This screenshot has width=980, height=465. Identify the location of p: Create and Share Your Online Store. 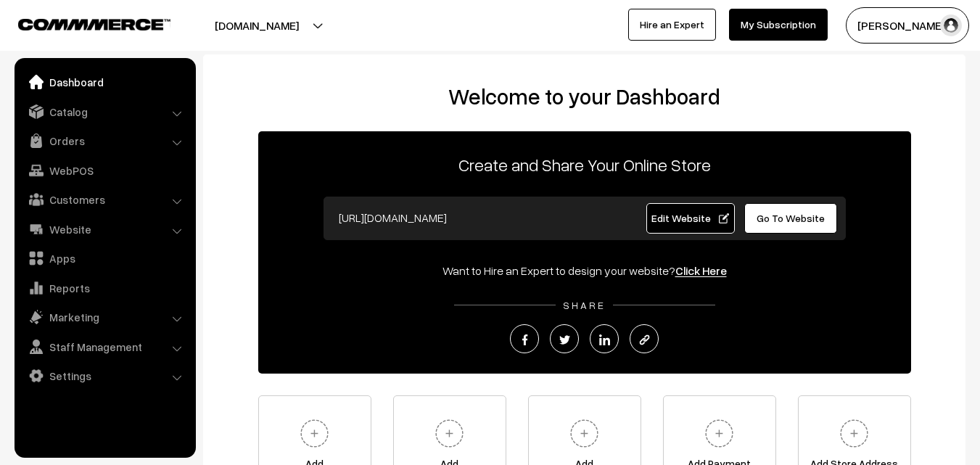
(585, 165).